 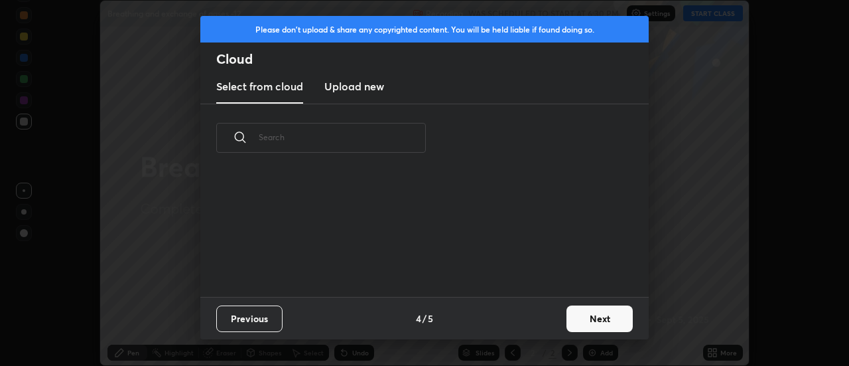 What do you see at coordinates (250, 319) in the screenshot?
I see `button: Previous` at bounding box center [250, 319].